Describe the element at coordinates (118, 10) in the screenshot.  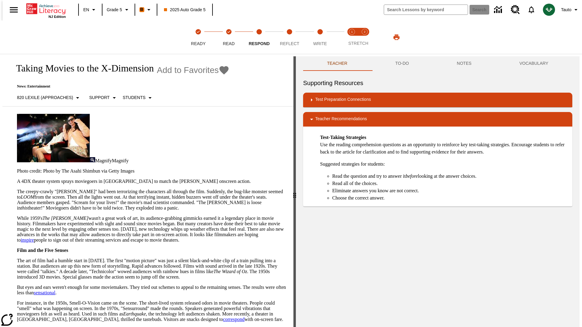
I see `button: Grade: Grade 5, Select a grade` at that location.